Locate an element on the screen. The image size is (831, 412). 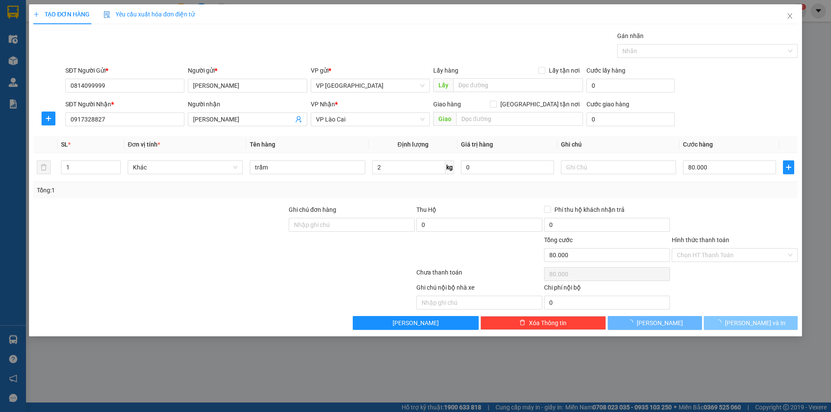
span: close is located at coordinates (790, 16).